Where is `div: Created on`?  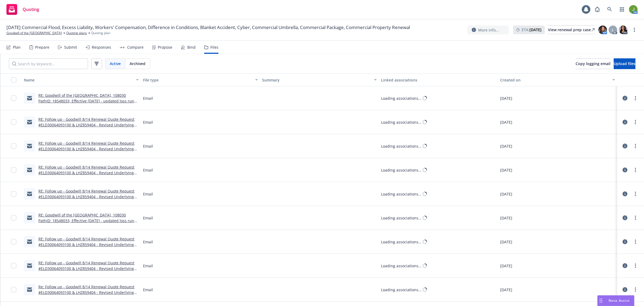 div: Created on is located at coordinates (555, 80).